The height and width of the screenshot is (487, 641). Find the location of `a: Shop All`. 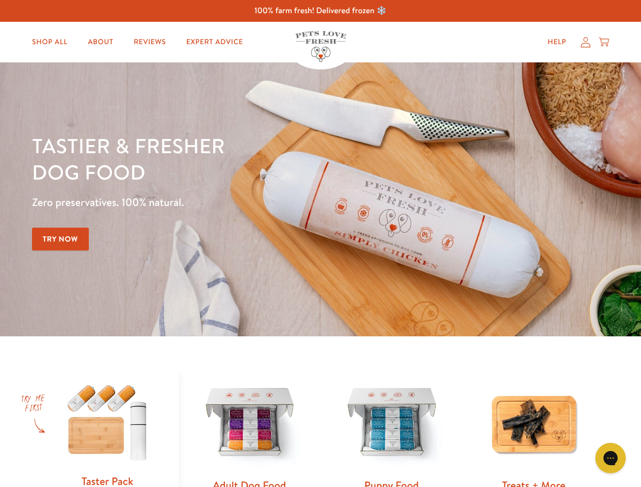

a: Shop All is located at coordinates (50, 42).